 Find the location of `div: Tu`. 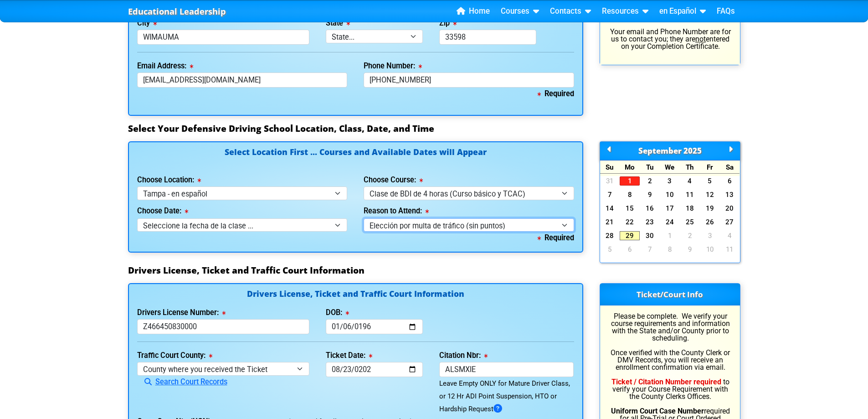

div: Tu is located at coordinates (649, 167).